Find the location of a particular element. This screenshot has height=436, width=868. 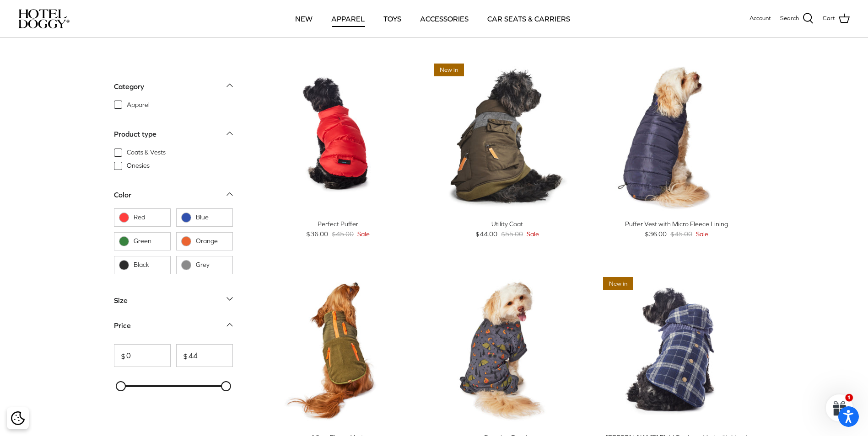

span: Account is located at coordinates (760, 18).